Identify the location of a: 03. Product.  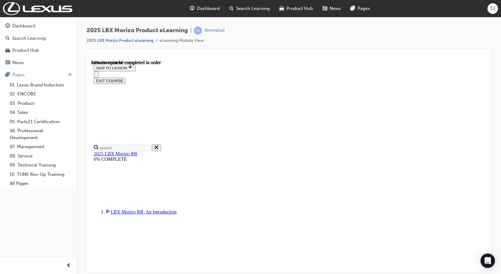
(41, 103).